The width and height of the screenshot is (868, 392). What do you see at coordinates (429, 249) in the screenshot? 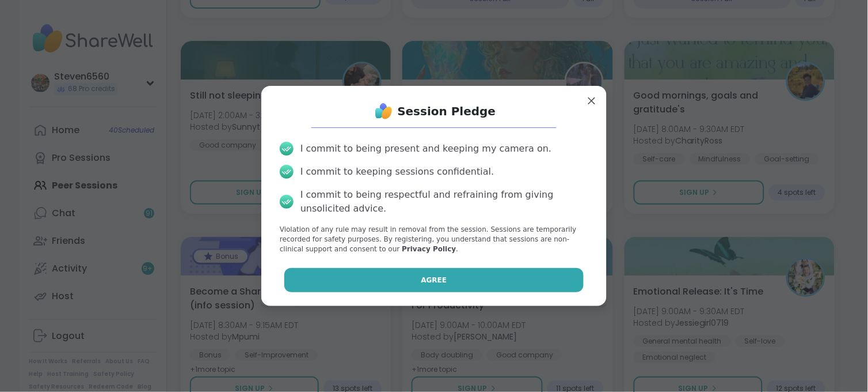
I see `a: Privacy Policy` at bounding box center [429, 249].